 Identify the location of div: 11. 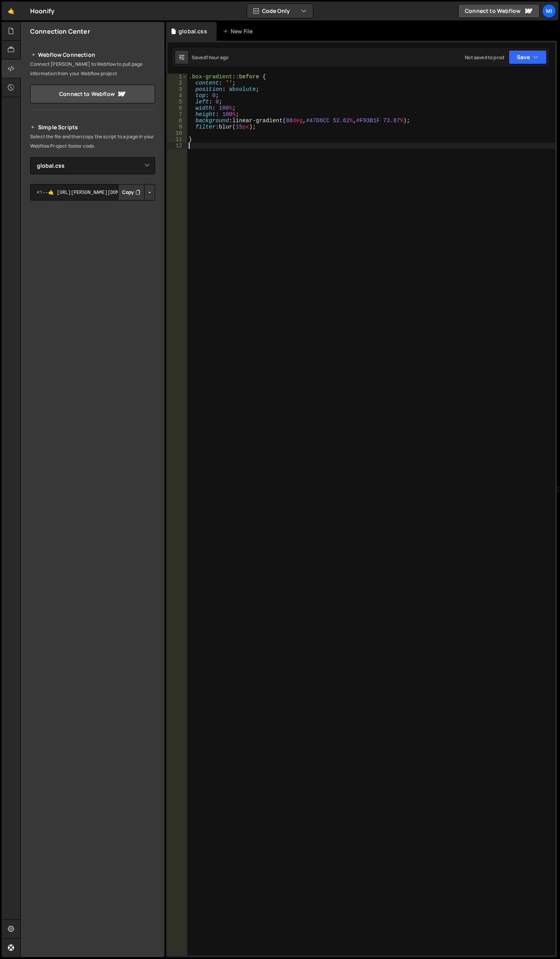
(178, 140).